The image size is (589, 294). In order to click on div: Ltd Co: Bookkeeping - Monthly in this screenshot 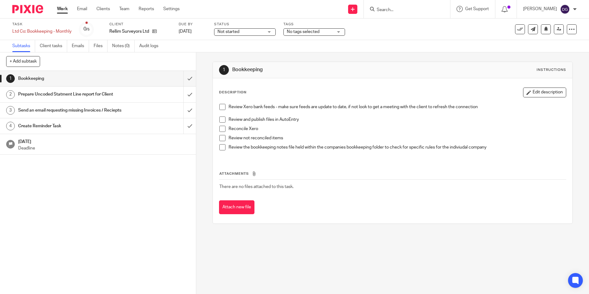, I will do `click(42, 31)`.